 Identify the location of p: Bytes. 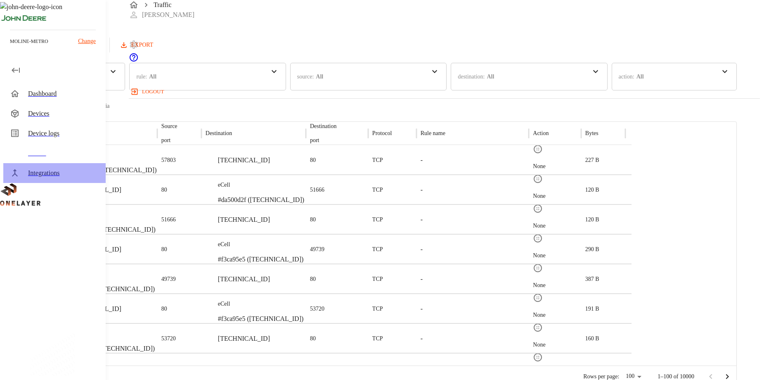
(592, 133).